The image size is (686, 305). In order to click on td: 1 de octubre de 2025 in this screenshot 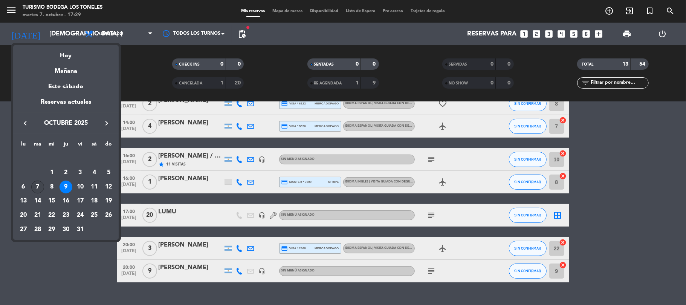, I will do `click(52, 172)`.